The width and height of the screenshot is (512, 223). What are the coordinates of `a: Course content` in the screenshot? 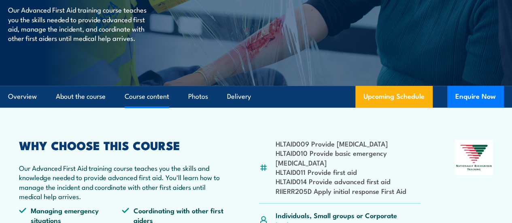 It's located at (147, 96).